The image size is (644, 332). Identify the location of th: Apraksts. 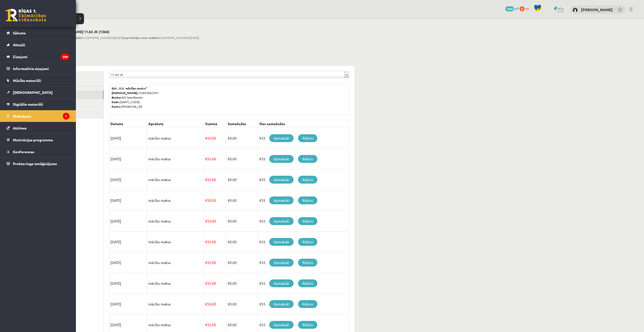
(175, 124).